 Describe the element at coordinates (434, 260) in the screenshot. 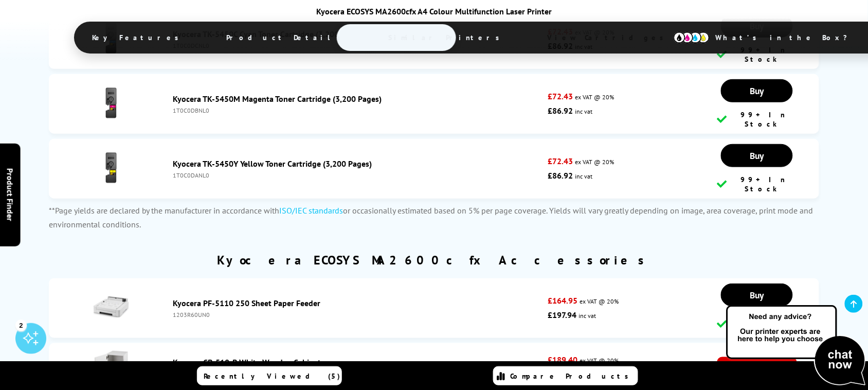

I see `a: Kyocera ECOSYS MA2600cfx Accessories` at that location.